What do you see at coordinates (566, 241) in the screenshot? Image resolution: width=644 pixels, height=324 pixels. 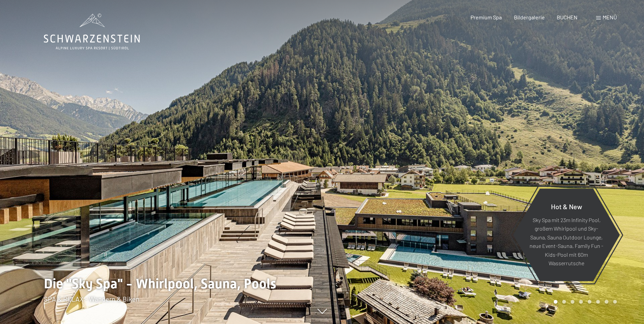 I see `p: Sky Spa mit 23m Infinity Pool, großem Whirlpool und Sky-Sauna, Sauna Outdoor Lounge, neue Event-S...` at bounding box center [566, 241].